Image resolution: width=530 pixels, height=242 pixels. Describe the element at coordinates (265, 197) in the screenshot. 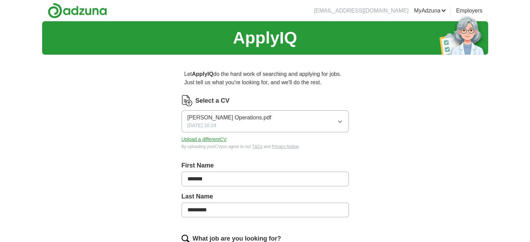

I see `label: Last Name` at that location.